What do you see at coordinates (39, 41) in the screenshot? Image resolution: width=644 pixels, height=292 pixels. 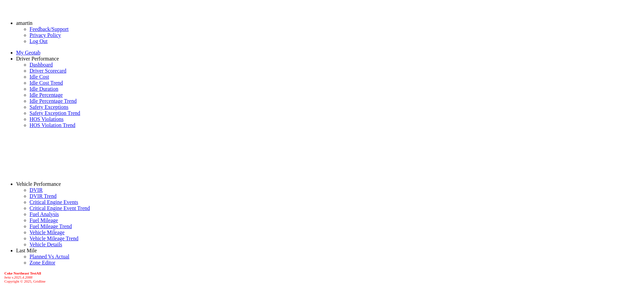 I see `a: Log Out` at bounding box center [39, 41].